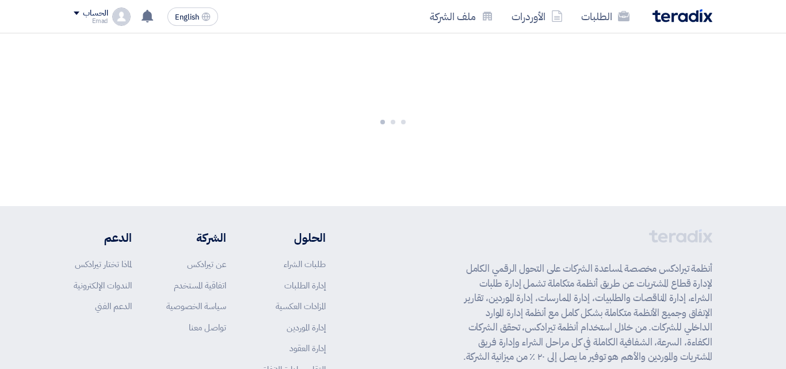 This screenshot has height=369, width=786. Describe the element at coordinates (113, 306) in the screenshot. I see `a: الدعم الفني` at that location.